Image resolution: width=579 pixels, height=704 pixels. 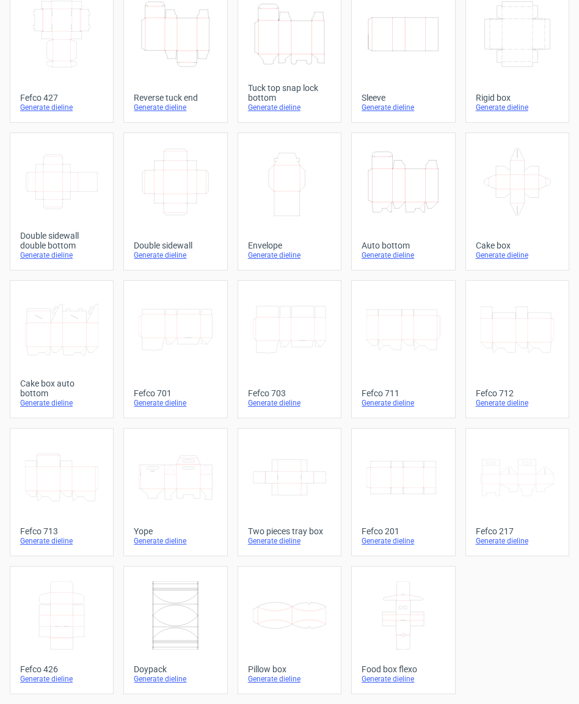 I want to click on div: Fefco 703, so click(x=289, y=393).